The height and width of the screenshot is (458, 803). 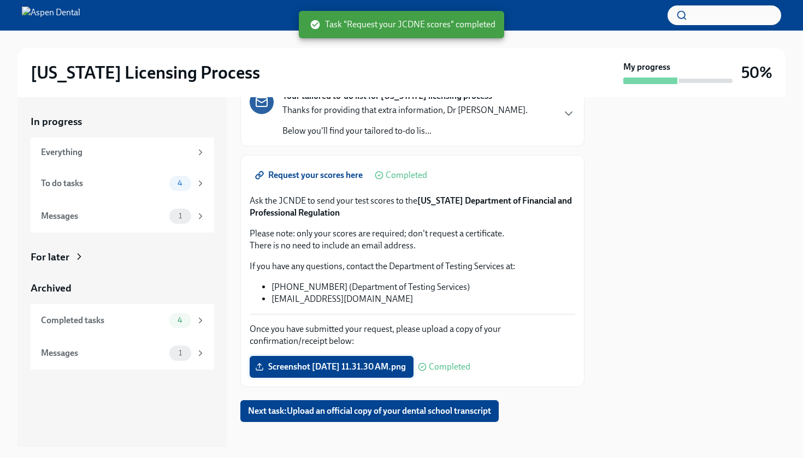 What do you see at coordinates (647, 67) in the screenshot?
I see `strong: My progress` at bounding box center [647, 67].